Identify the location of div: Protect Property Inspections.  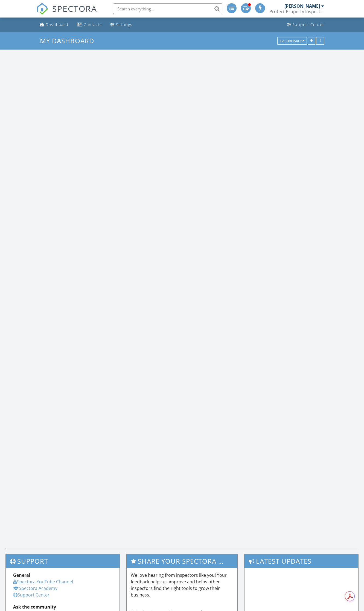
(297, 11).